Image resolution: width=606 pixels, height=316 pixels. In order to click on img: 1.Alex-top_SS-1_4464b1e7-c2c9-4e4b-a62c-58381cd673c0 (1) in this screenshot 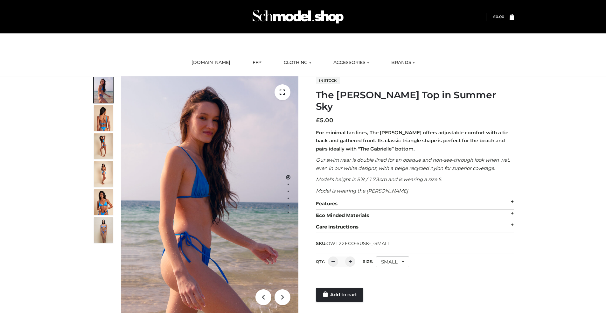, I will do `click(210, 195)`.